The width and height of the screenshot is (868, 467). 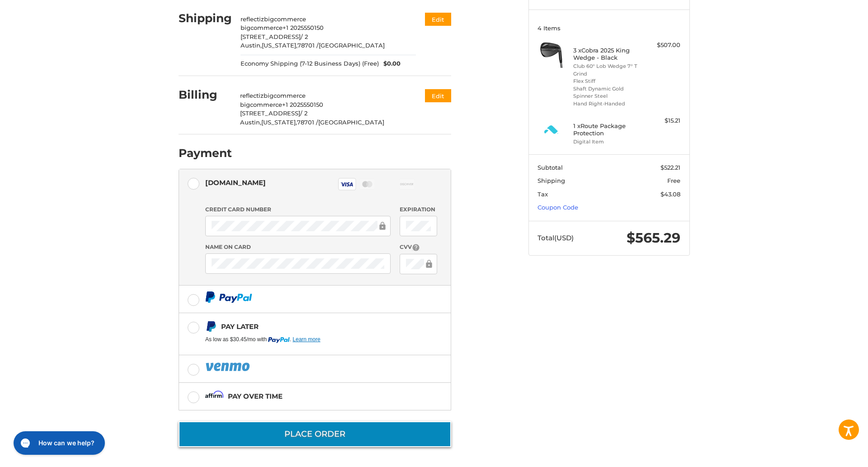 I want to click on label: CVV, so click(x=418, y=247).